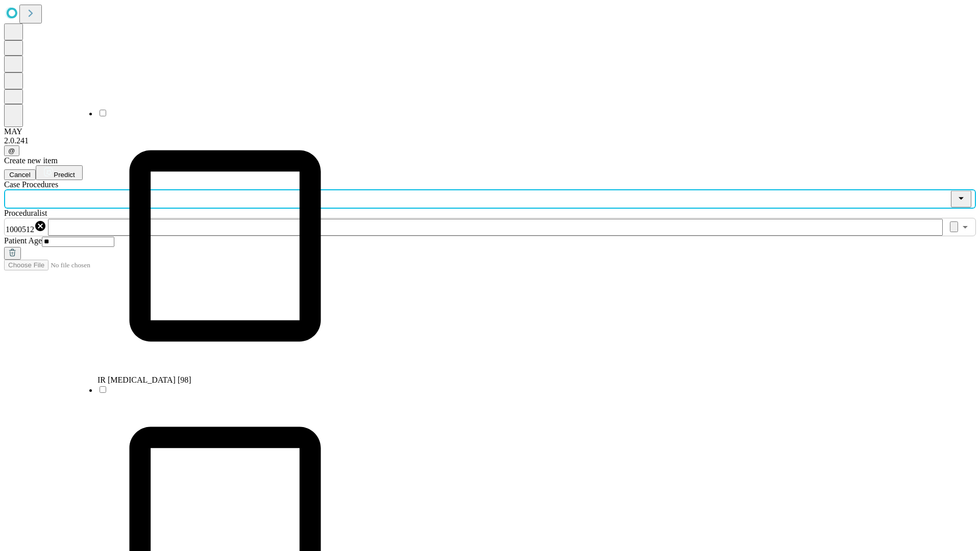 Image resolution: width=980 pixels, height=551 pixels. What do you see at coordinates (20, 229) in the screenshot?
I see `span: 1000512` at bounding box center [20, 229].